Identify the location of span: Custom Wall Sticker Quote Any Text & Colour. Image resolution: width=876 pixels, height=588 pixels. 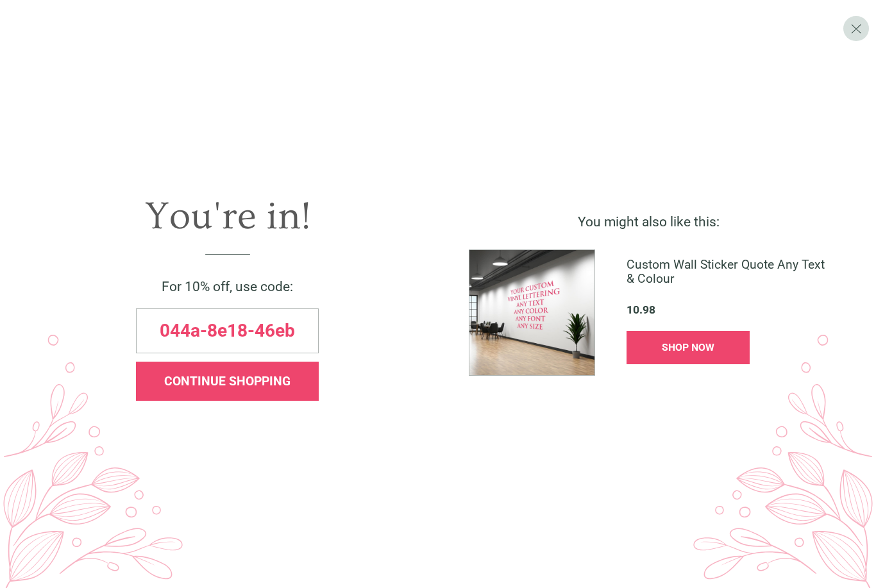
(728, 271).